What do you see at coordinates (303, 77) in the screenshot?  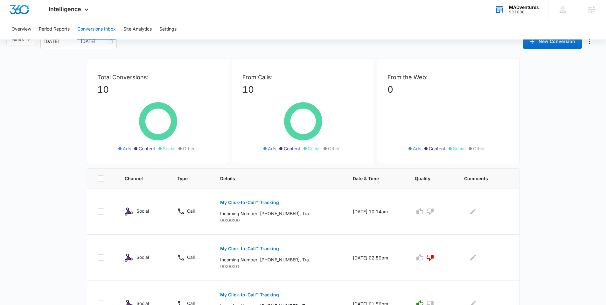 I see `p: From Calls:` at bounding box center [303, 77].